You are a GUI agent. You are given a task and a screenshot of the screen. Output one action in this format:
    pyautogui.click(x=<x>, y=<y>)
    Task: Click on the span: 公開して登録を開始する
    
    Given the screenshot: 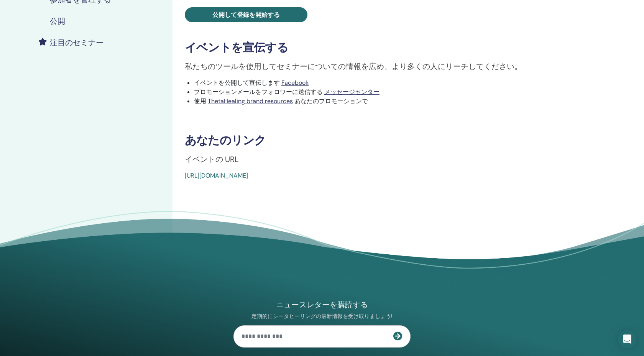 What is the action you would take?
    pyautogui.click(x=246, y=15)
    